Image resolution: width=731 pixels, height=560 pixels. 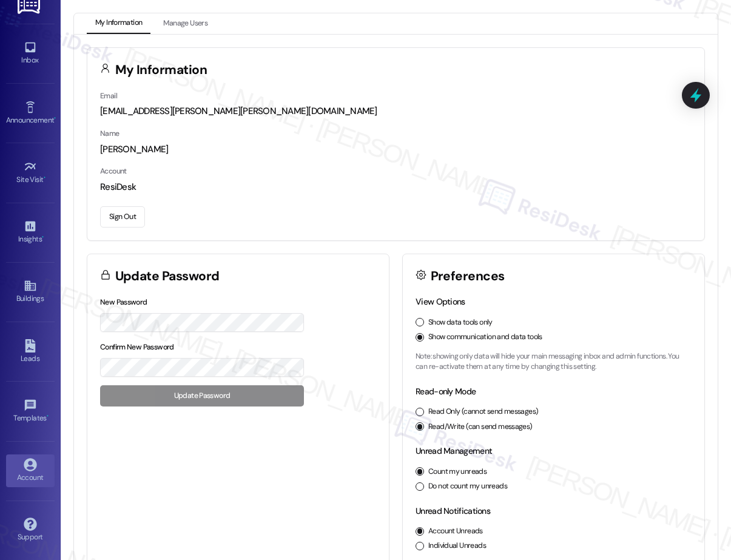 What do you see at coordinates (553, 362) in the screenshot?
I see `p: Note: showing only data will hide your main messaging inbox and admin functions. You can re-activ...` at bounding box center [553, 362].